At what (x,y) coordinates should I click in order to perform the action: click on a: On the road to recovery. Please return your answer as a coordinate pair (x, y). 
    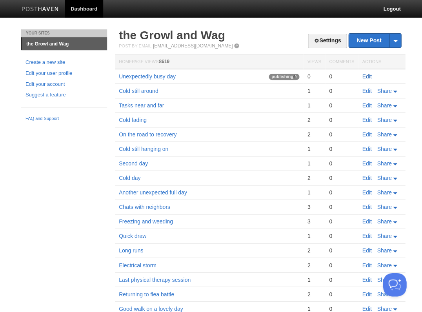
    Looking at the image, I should click on (148, 135).